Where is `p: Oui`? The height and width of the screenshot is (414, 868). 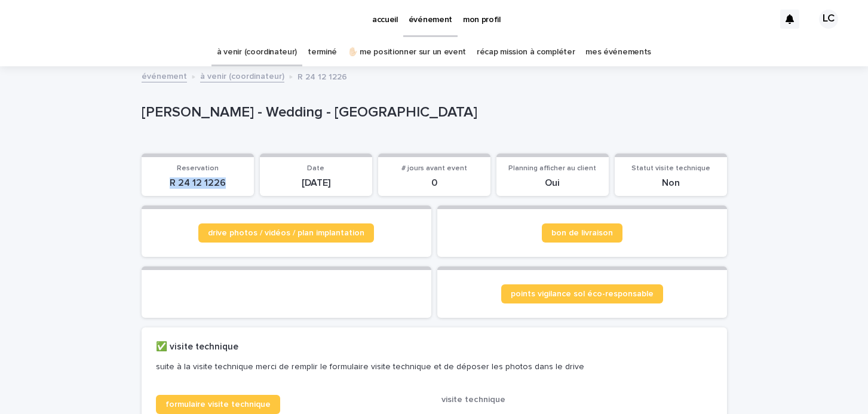
p: Oui is located at coordinates (553, 183).